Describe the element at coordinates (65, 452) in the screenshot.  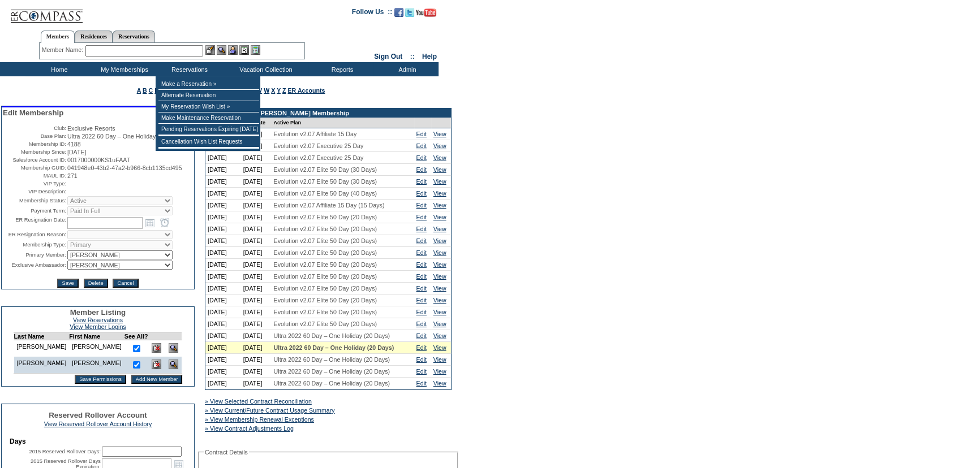
I see `label: 2015 Reserved Rollover Days:` at that location.